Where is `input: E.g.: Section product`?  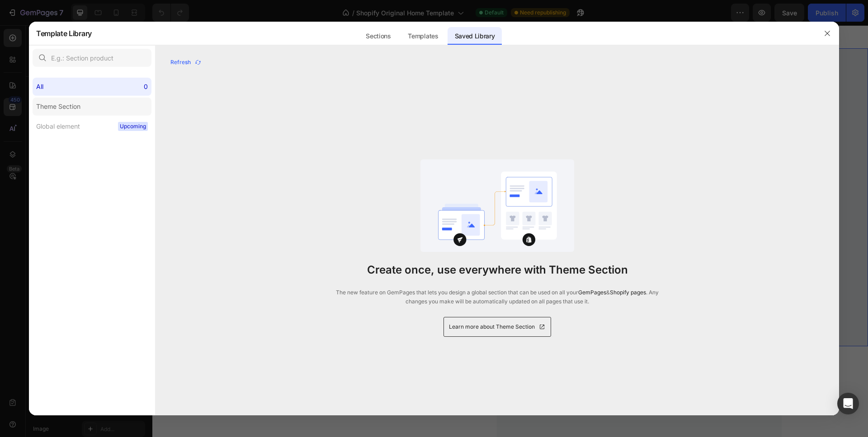
input: E.g.: Section product is located at coordinates (92, 58).